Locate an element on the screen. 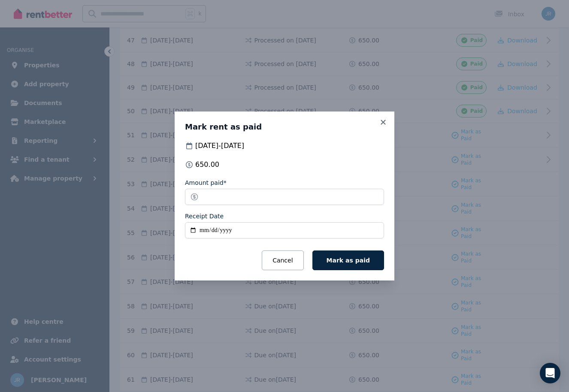 Image resolution: width=569 pixels, height=392 pixels. label: Receipt Date is located at coordinates (204, 216).